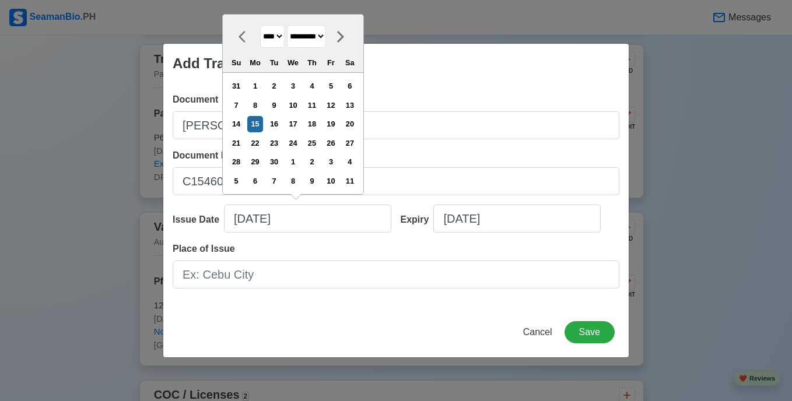 This screenshot has width=792, height=401. I want to click on span: Place of Issue, so click(203, 248).